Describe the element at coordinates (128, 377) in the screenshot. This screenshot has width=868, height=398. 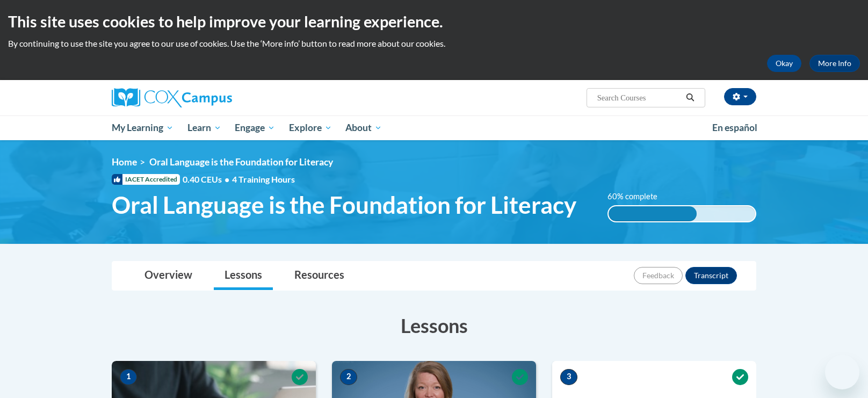
I see `span: 1` at that location.